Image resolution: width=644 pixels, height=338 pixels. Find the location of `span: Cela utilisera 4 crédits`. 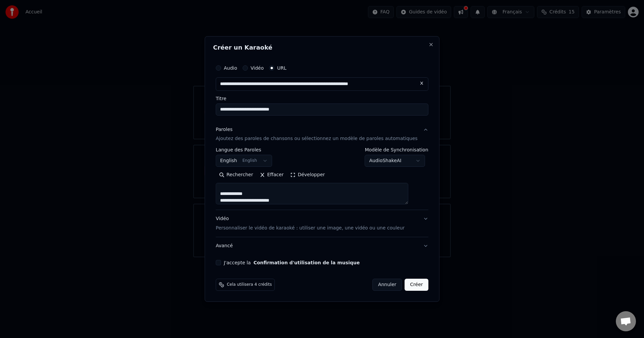

span: Cela utilisera 4 crédits is located at coordinates (249, 285).